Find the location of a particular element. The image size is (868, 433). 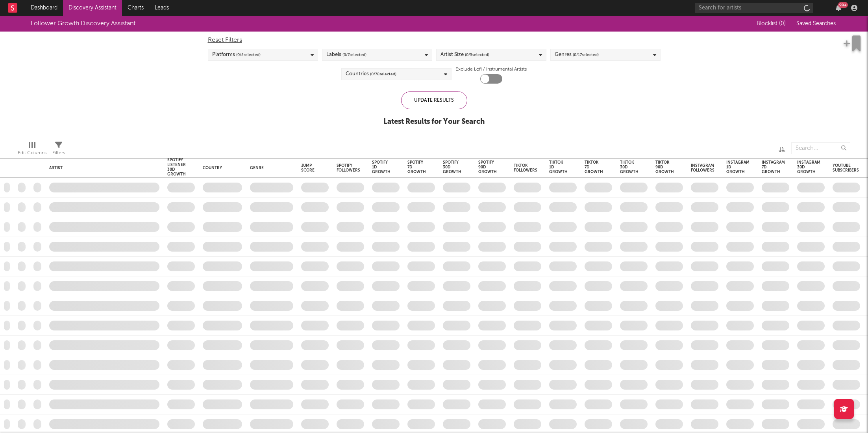

div: Instagram 7D Growth is located at coordinates (773, 167).